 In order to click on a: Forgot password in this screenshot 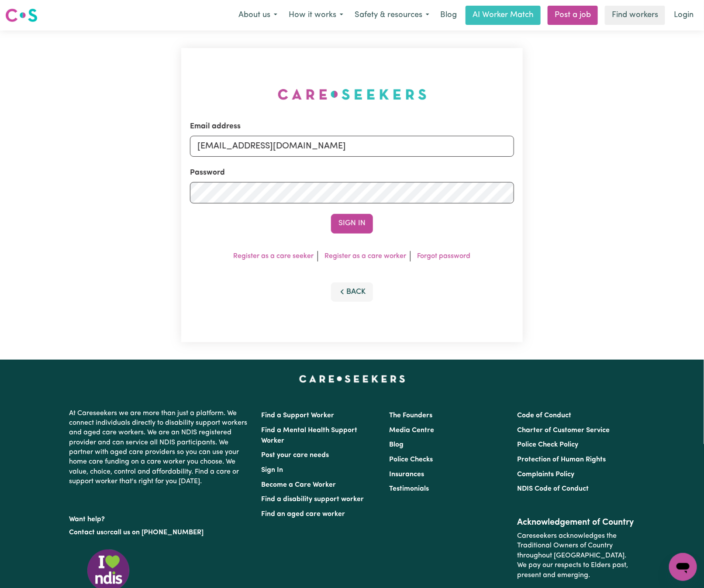, I will do `click(444, 256)`.